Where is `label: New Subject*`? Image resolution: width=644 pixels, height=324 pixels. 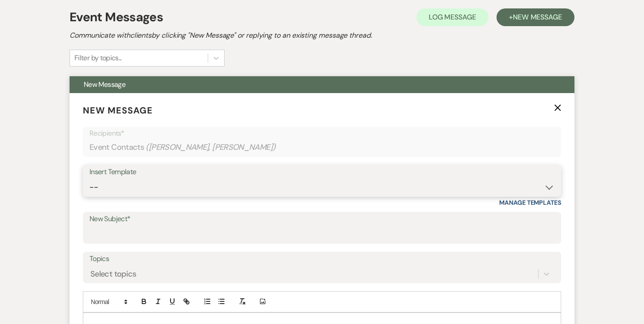 label: New Subject* is located at coordinates (322, 219).